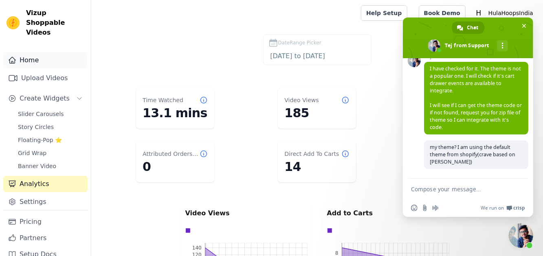 Image resolution: width=543 pixels, height=256 pixels. I want to click on dt: Time Watched, so click(163, 100).